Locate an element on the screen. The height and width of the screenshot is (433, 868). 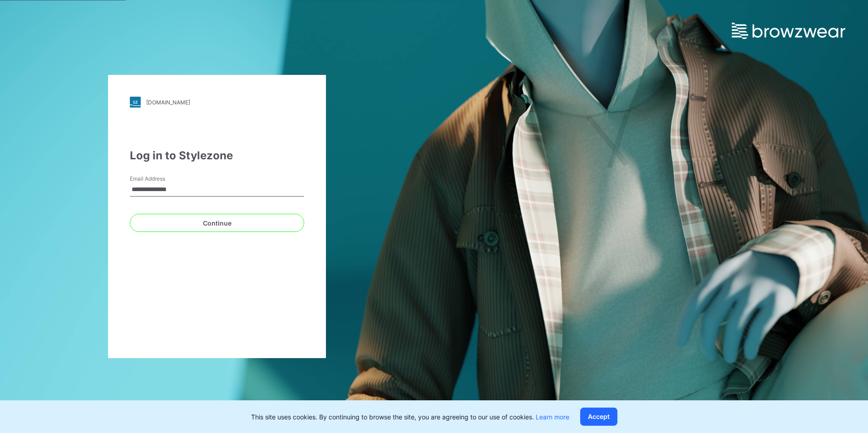
img: browzwear-logo.e42bd6dac1945053ebaf764b6aa21510.svg is located at coordinates (788, 31).